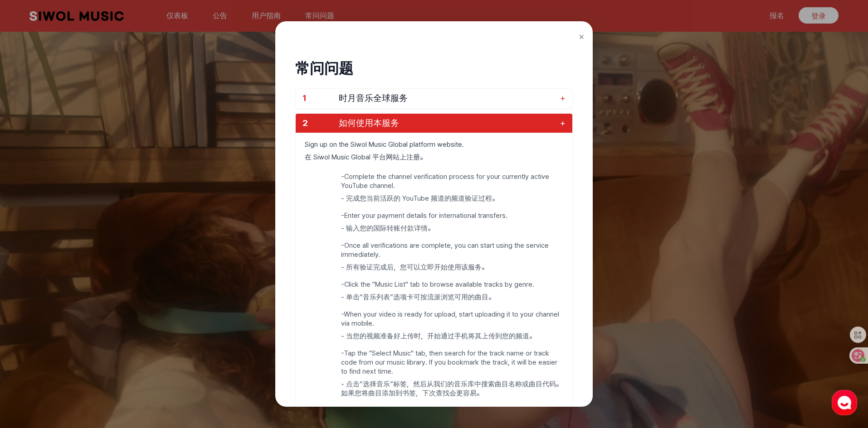  Describe the element at coordinates (366, 157) in the screenshot. I see `font: 在 Siwol Music Global 平台网站上注册。` at that location.